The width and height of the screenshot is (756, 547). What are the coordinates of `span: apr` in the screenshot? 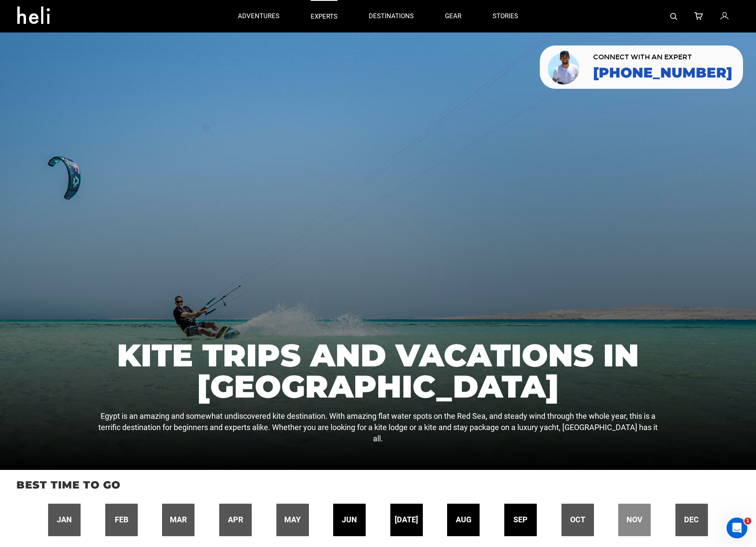 It's located at (235, 520).